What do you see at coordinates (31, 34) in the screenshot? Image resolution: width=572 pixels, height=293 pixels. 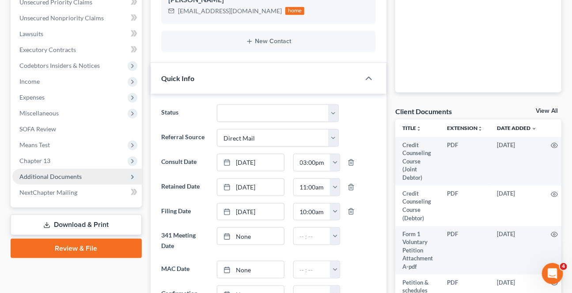 I see `span: Lawsuits` at bounding box center [31, 34].